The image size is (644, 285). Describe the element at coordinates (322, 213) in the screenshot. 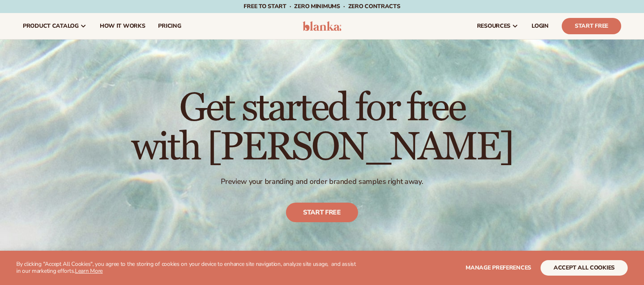

I see `a: Start free` at that location.